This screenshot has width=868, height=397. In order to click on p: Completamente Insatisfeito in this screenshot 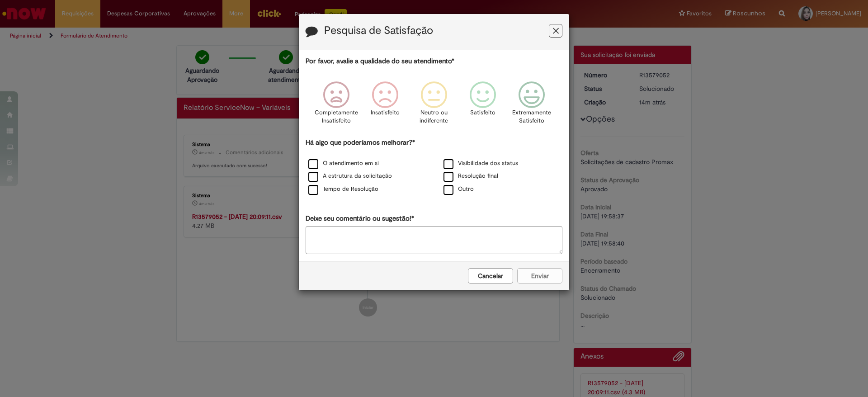, I will do `click(336, 117)`.